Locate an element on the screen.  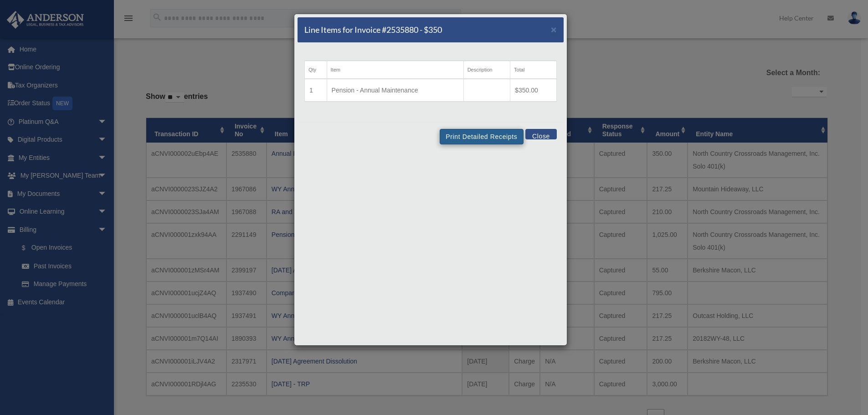
td: $350.00 is located at coordinates (534, 90).